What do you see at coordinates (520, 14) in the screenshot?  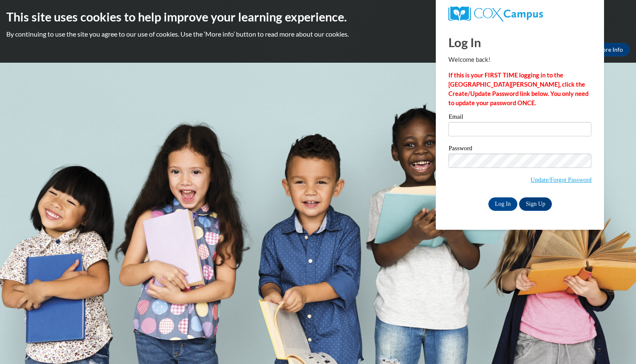 I see `a: COX Campus` at bounding box center [520, 14].